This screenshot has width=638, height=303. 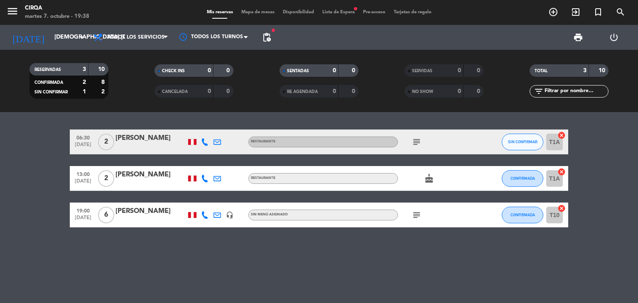 What do you see at coordinates (175, 92) in the screenshot?
I see `span: CANCELADA` at bounding box center [175, 92].